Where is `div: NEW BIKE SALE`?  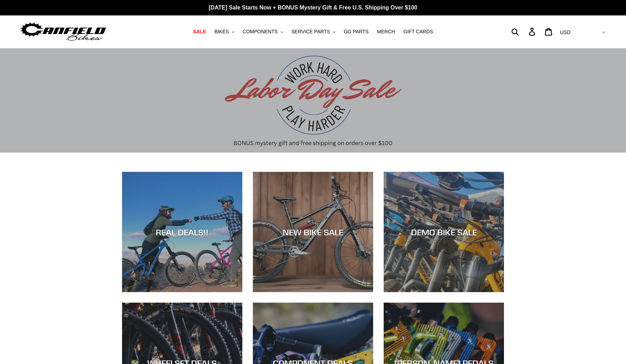 div: NEW BIKE SALE is located at coordinates (313, 232).